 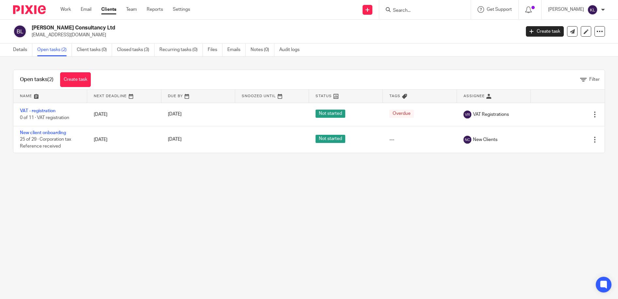 What do you see at coordinates (422, 11) in the screenshot?
I see `input: Search` at bounding box center [422, 11].